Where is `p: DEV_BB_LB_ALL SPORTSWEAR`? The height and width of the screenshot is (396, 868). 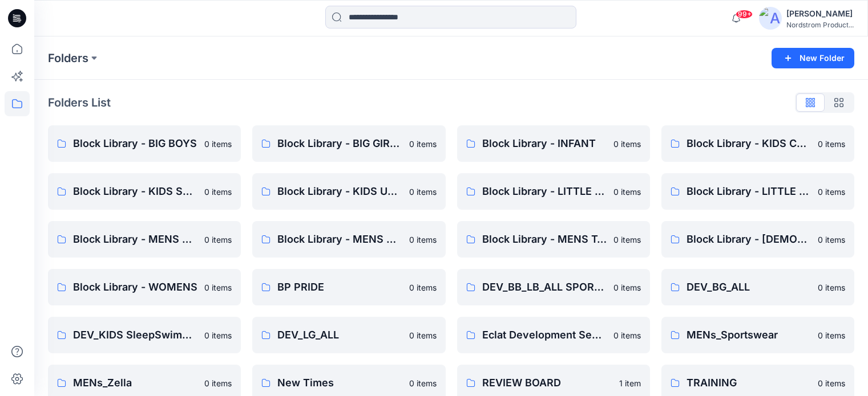
p: DEV_BB_LB_ALL SPORTSWEAR is located at coordinates (545, 287).